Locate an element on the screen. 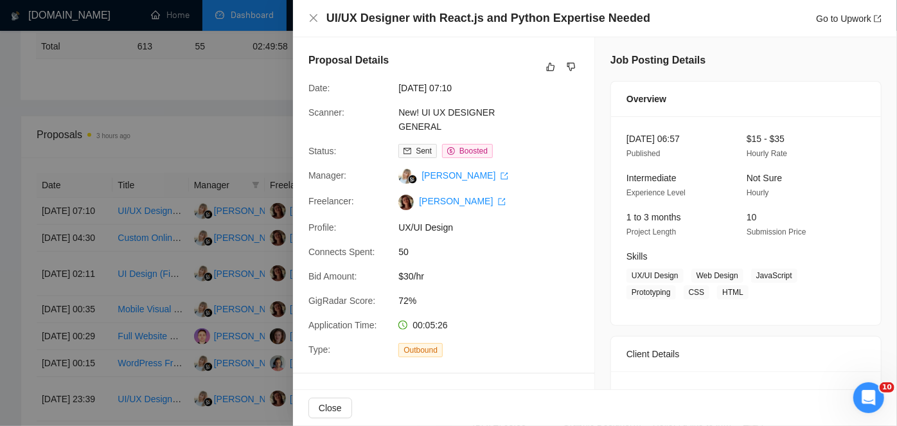 This screenshot has width=897, height=426. span: dollar is located at coordinates (451, 151).